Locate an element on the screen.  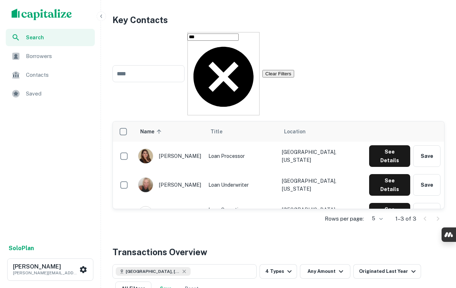
div: Contacts is located at coordinates (50, 75).